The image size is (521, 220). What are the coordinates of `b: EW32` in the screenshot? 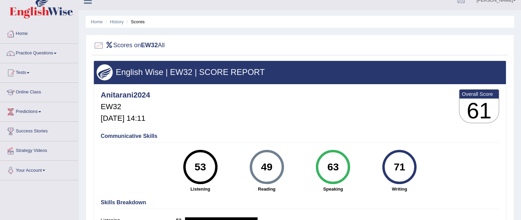 It's located at (149, 45).